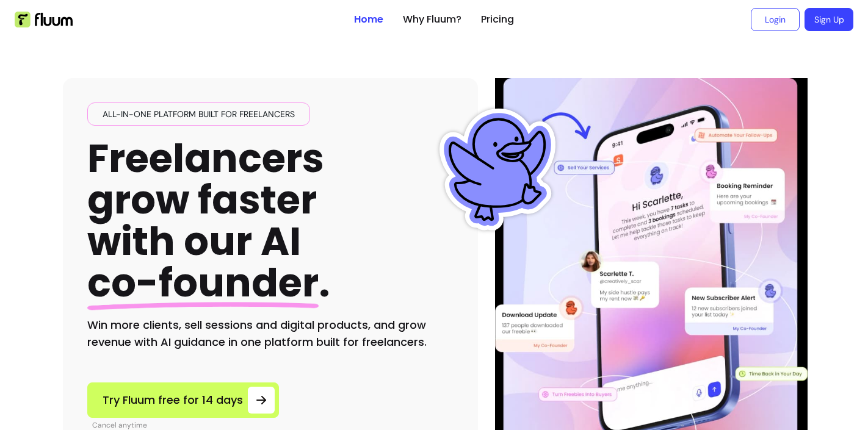 This screenshot has height=430, width=868. I want to click on img: Fluum Logo, so click(44, 20).